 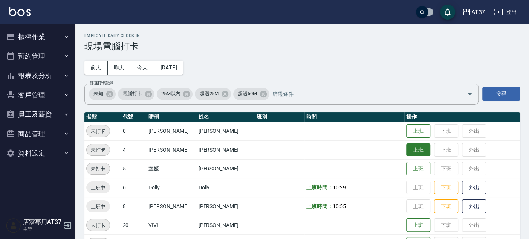 What do you see at coordinates (102, 117) in the screenshot?
I see `th: 狀態` at bounding box center [102, 117].